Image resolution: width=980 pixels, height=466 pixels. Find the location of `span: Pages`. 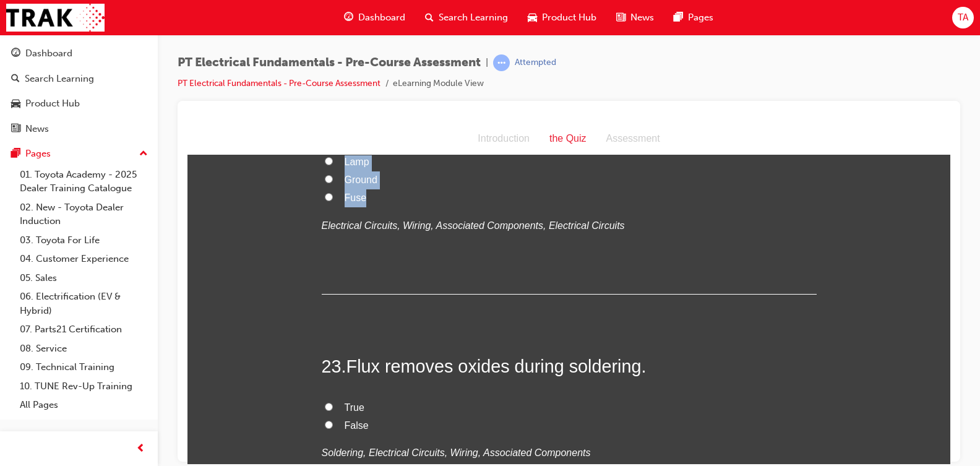

span: Pages is located at coordinates (700, 17).